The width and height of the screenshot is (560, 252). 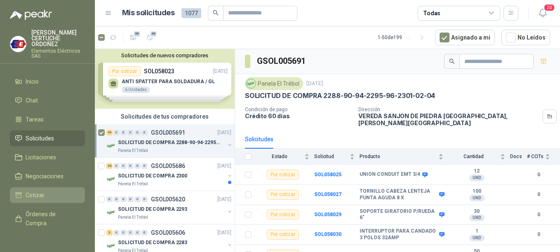 What do you see at coordinates (477, 192) in the screenshot?
I see `b: 100` at bounding box center [477, 192].